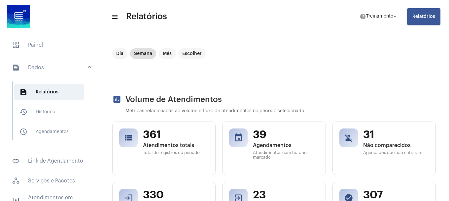 This screenshot has height=201, width=449. I want to click on span: Atendimentos com horário marcado, so click(286, 155).